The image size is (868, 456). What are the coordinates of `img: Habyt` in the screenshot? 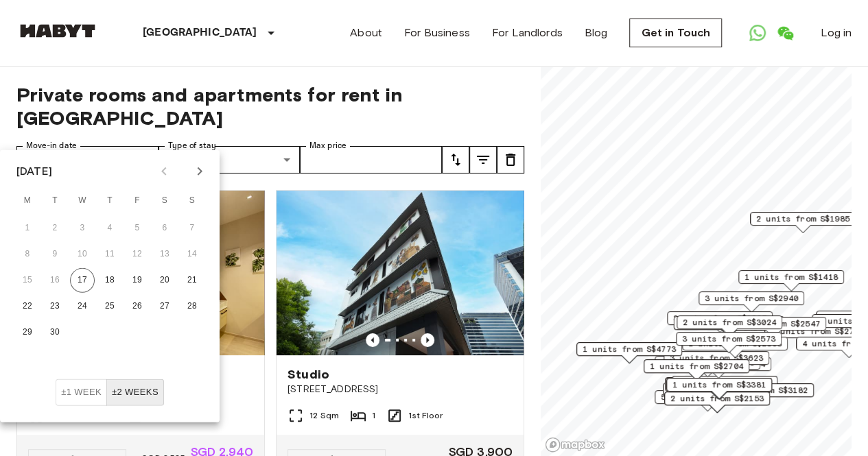 It's located at (58, 31).